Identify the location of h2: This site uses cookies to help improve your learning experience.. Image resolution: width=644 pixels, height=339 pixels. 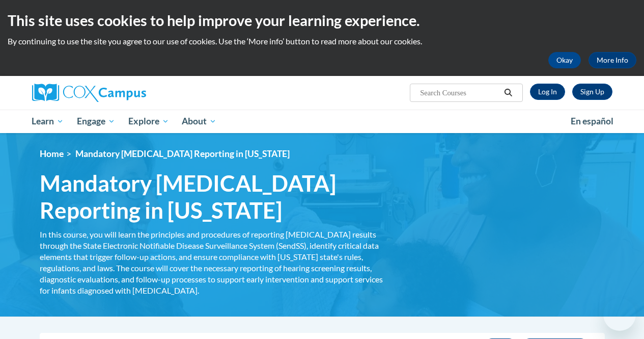
(322, 21).